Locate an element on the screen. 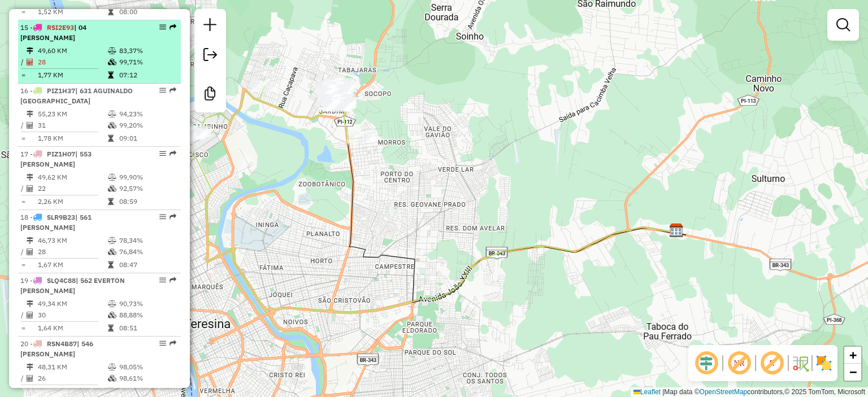  a: OpenStreetMap is located at coordinates (723, 392).